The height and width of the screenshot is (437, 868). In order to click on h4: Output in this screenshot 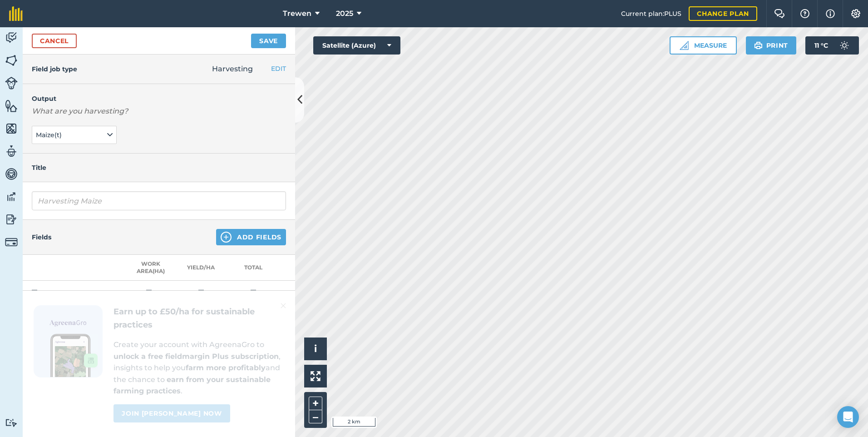, I will do `click(159, 99)`.